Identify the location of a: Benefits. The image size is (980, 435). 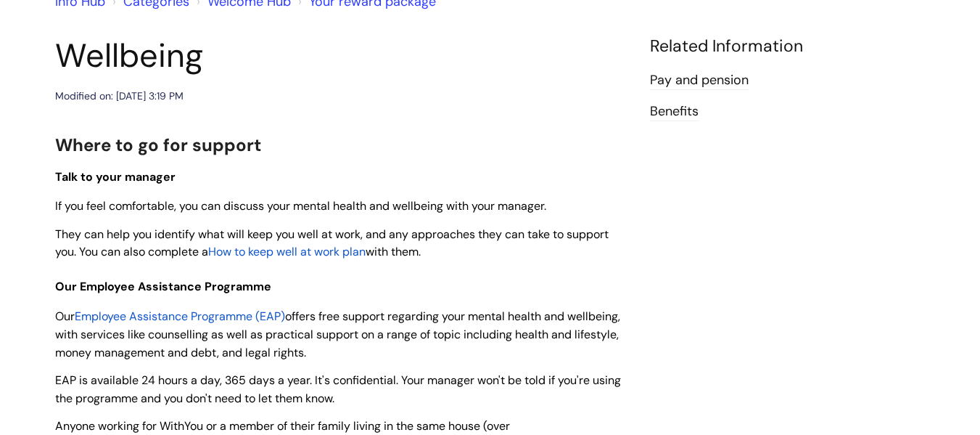
(674, 111).